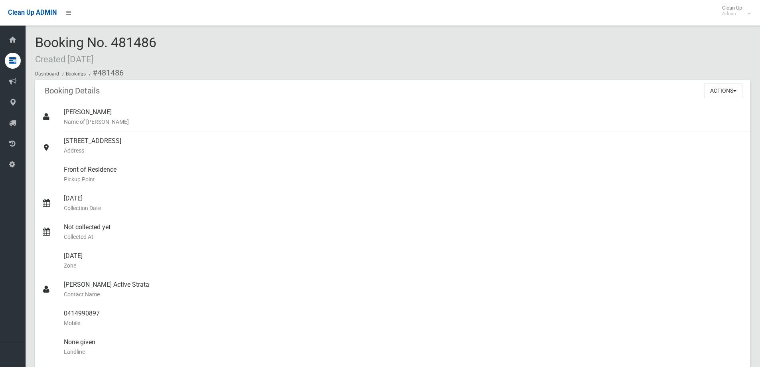  Describe the element at coordinates (32, 12) in the screenshot. I see `span: Clean Up ADMIN` at that location.